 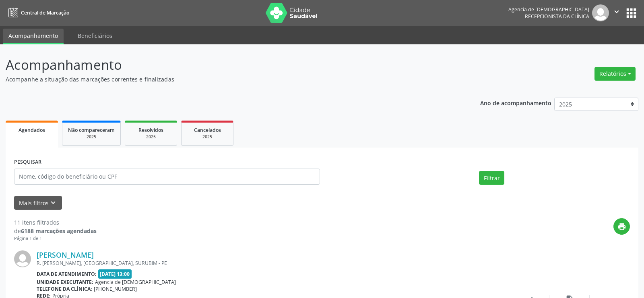 I want to click on a: Central de Marcação, so click(x=38, y=12).